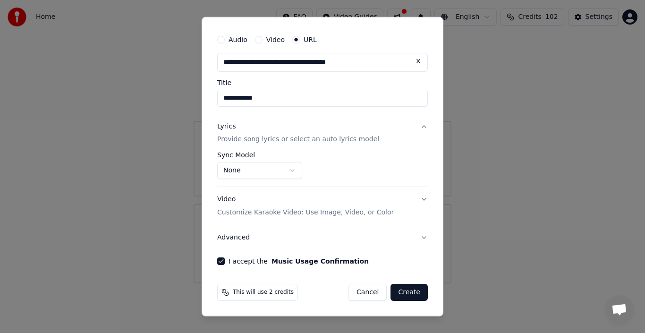 This screenshot has width=645, height=333. Describe the element at coordinates (409, 292) in the screenshot. I see `button: Create` at that location.